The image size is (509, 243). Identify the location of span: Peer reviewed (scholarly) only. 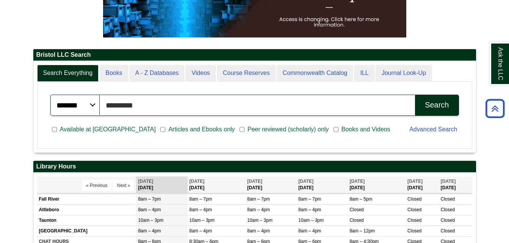
(288, 130).